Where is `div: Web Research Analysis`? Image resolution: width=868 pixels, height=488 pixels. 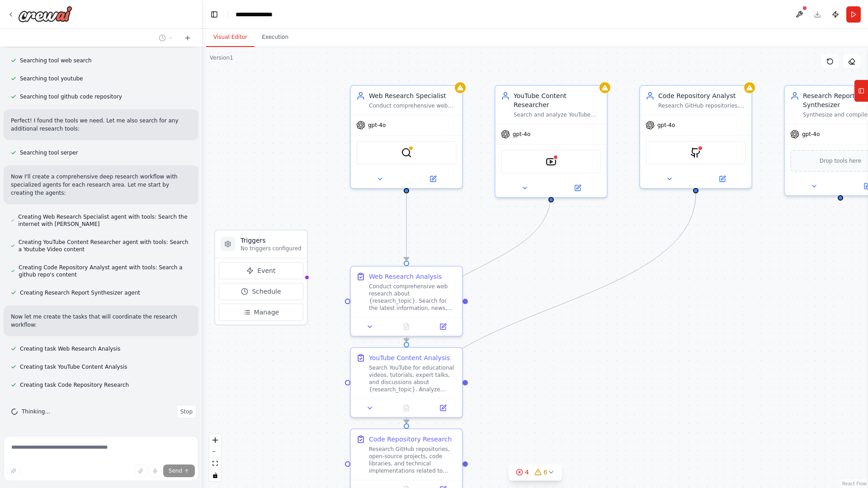 div: Web Research Analysis is located at coordinates (405, 276).